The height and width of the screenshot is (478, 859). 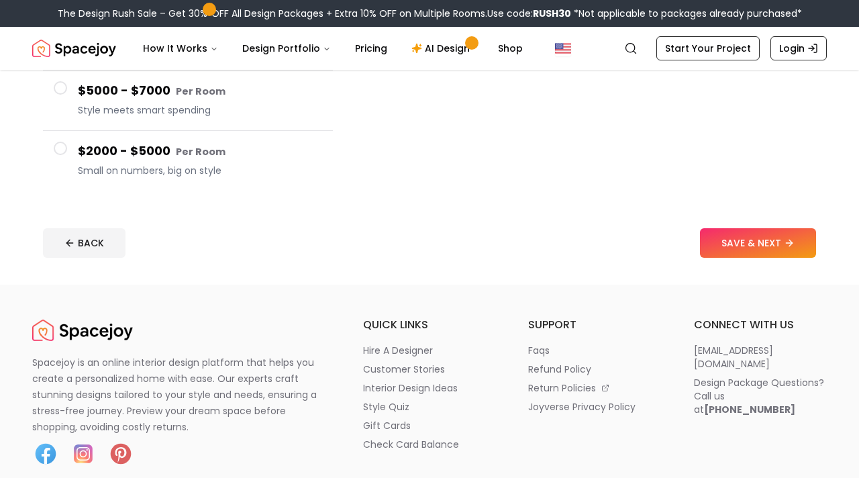 I want to click on button: BACK, so click(x=84, y=243).